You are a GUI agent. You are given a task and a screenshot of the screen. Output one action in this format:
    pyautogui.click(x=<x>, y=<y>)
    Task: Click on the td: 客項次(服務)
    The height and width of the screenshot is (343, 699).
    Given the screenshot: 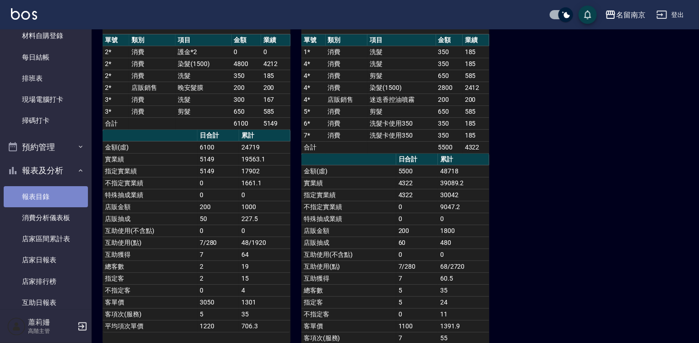 What is the action you would take?
    pyautogui.click(x=150, y=314)
    